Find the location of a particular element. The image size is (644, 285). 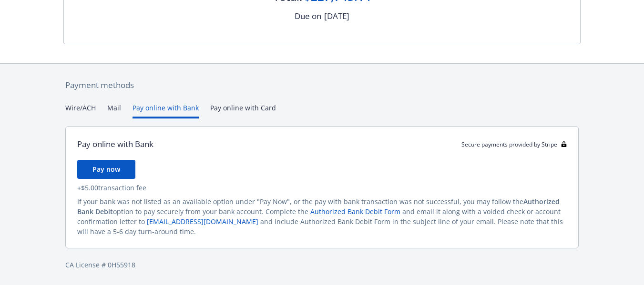

button: Wire/ACH is located at coordinates (81, 111).